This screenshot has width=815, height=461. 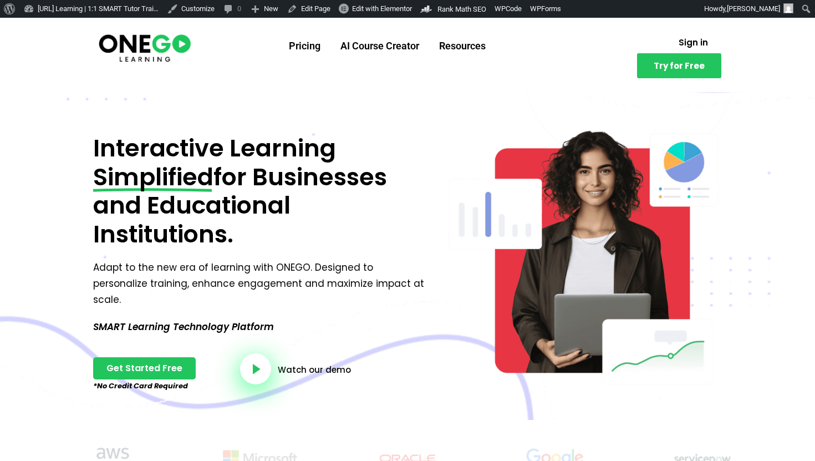 I want to click on a: video-button, so click(x=256, y=369).